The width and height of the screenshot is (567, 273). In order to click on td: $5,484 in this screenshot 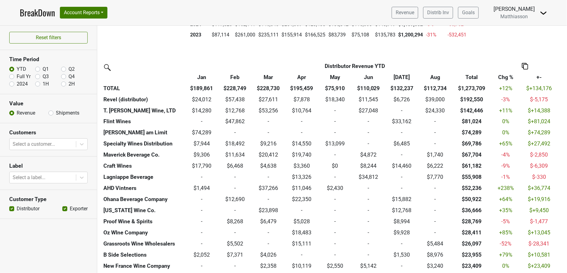, I will do `click(435, 244)`.